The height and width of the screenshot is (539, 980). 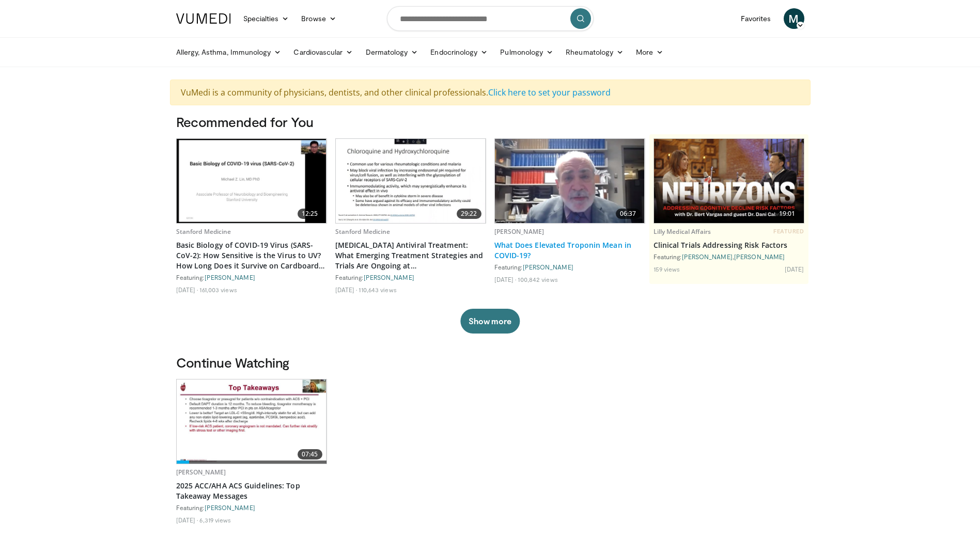 I want to click on img: 98daf78a-1d22-4ebe-927e-10afe95ffd94.620x360_q85_upscale.jpg, so click(x=570, y=181).